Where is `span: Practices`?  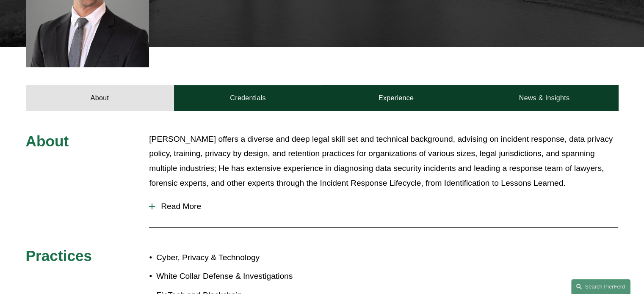 span: Practices is located at coordinates (58, 256).